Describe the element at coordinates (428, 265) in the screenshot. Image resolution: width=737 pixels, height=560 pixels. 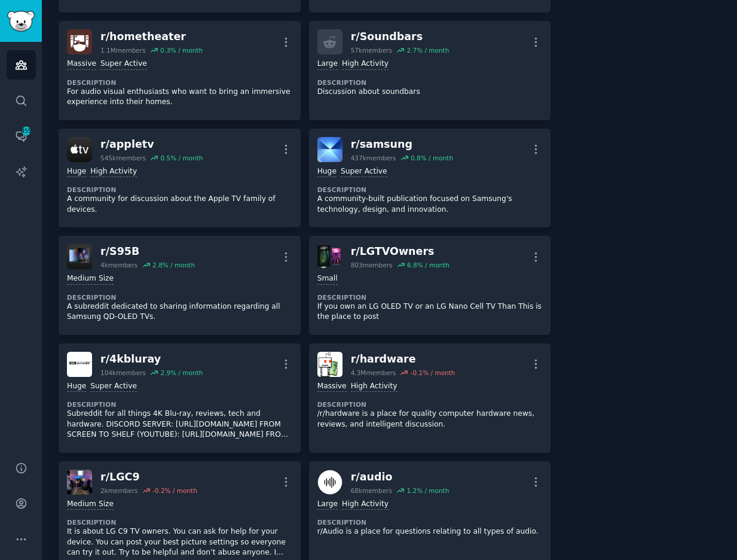
I see `div: 6.8 % / month` at that location.